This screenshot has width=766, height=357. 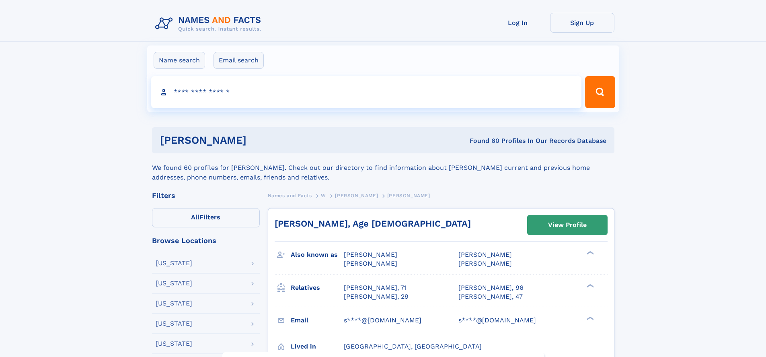 What do you see at coordinates (323, 195) in the screenshot?
I see `span: W` at bounding box center [323, 195].